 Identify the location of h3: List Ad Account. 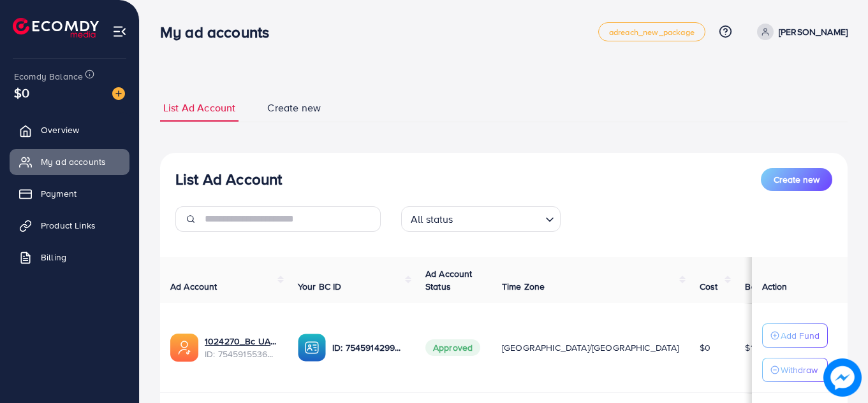
(228, 179).